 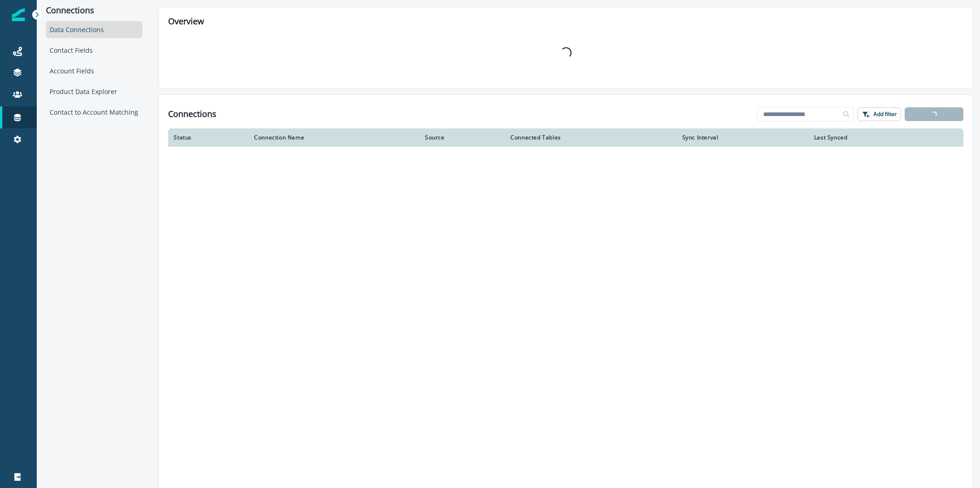 What do you see at coordinates (870, 137) in the screenshot?
I see `div: Last Synced` at bounding box center [870, 137].